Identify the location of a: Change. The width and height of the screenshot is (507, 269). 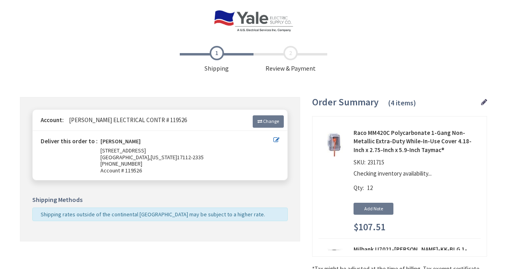
(268, 121).